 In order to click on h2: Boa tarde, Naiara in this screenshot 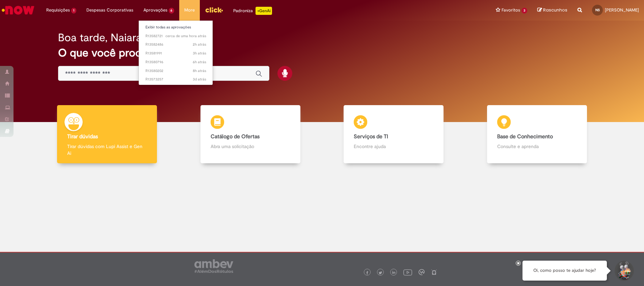, I will do `click(100, 38)`.